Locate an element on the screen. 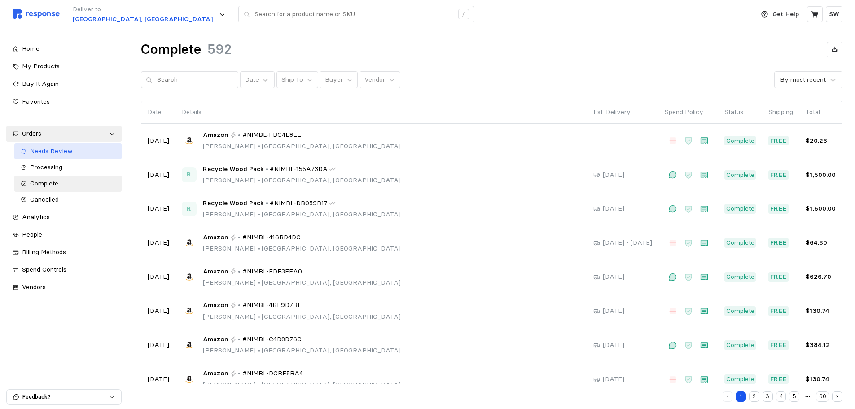 Image resolution: width=855 pixels, height=409 pixels. button: Ship To is located at coordinates (297, 80).